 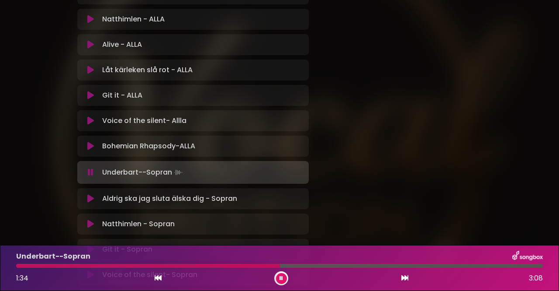 What do you see at coordinates (147, 70) in the screenshot?
I see `p: Låt kärleken slå rot - ALLA` at bounding box center [147, 70].